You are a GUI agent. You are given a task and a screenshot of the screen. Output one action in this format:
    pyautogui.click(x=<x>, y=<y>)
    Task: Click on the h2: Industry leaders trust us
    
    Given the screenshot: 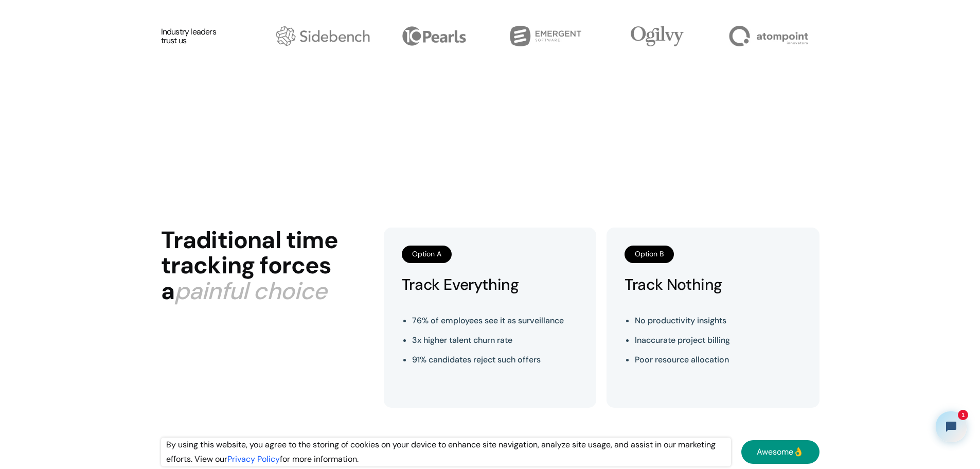 What is the action you would take?
    pyautogui.click(x=189, y=36)
    